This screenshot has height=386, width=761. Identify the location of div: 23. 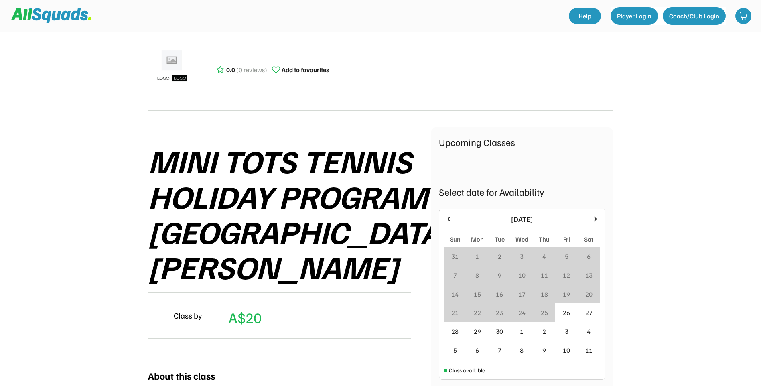
(499, 312).